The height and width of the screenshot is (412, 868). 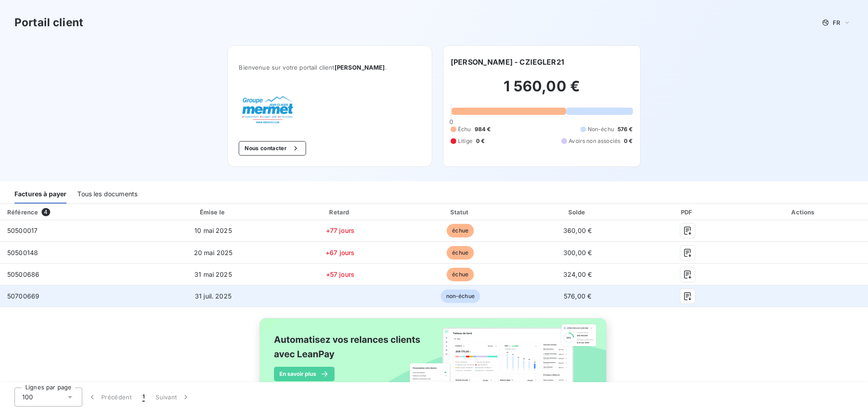 I want to click on div: Retard, so click(x=340, y=212).